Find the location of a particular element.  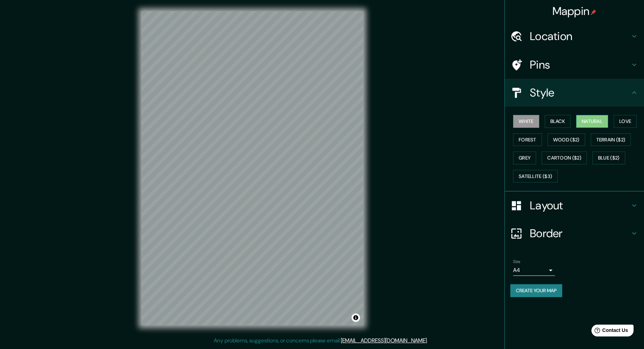

div: A4 is located at coordinates (534, 270).